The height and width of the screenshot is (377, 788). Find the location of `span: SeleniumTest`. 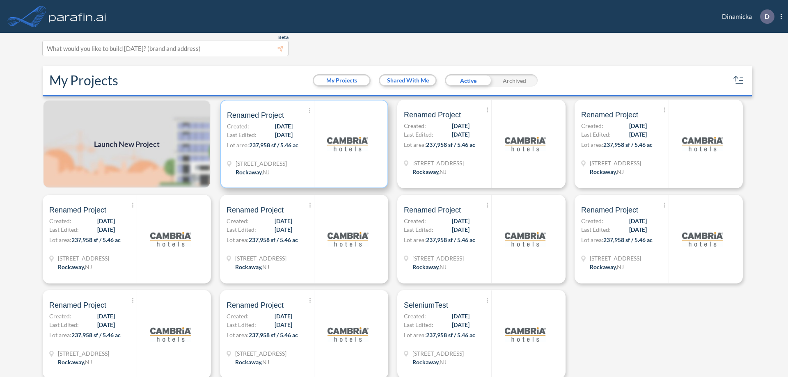

span: SeleniumTest is located at coordinates (426, 305).